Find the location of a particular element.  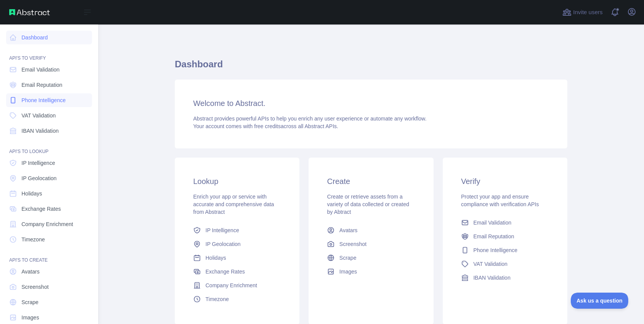

div: API'S TO VERIFY is located at coordinates (49, 54).